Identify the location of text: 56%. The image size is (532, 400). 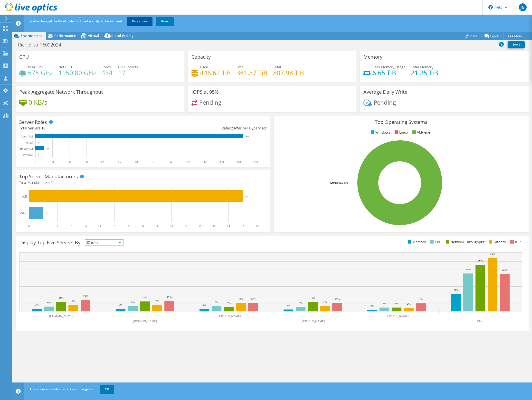
(480, 261).